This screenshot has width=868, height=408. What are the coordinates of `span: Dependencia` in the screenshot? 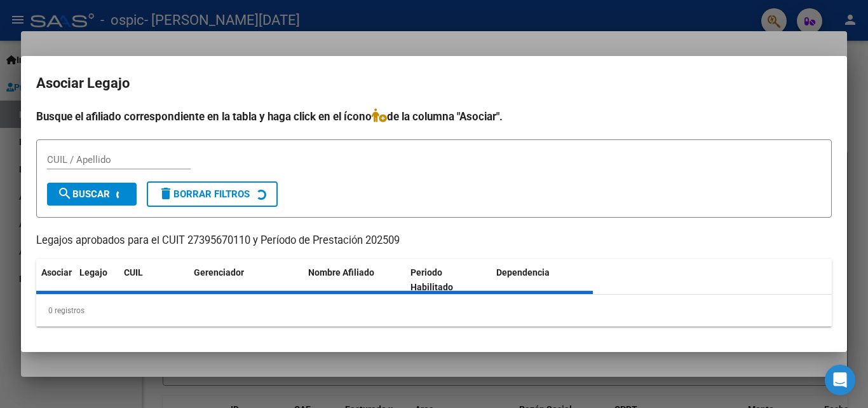 It's located at (524, 272).